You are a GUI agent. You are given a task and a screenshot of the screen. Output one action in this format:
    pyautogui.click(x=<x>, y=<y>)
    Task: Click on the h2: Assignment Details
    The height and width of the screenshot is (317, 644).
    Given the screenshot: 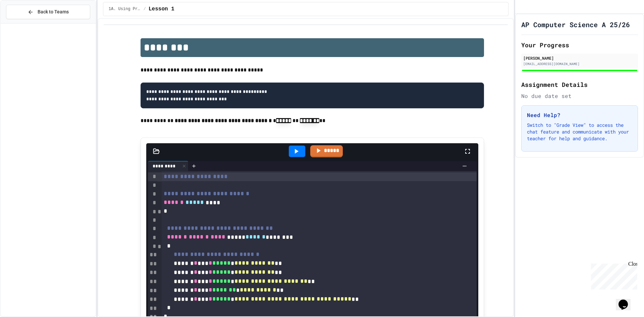 What is the action you would take?
    pyautogui.click(x=579, y=85)
    